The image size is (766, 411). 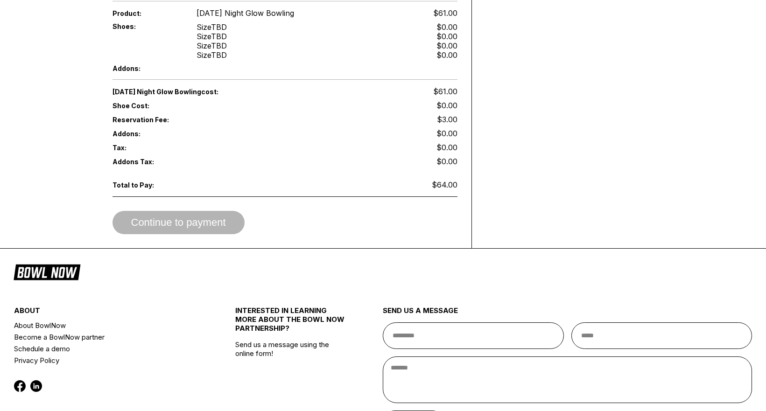 What do you see at coordinates (447, 120) in the screenshot?
I see `span: $3.00` at bounding box center [447, 120].